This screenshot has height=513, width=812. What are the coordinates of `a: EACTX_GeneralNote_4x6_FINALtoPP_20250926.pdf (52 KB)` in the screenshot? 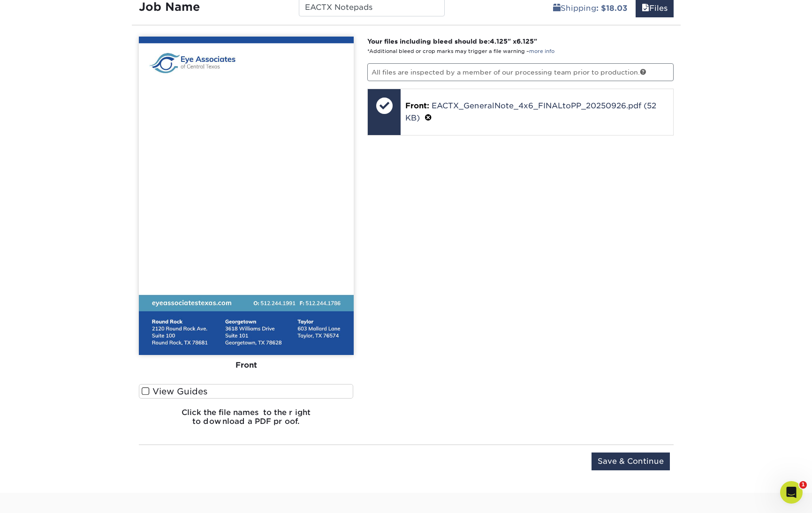 It's located at (531, 112).